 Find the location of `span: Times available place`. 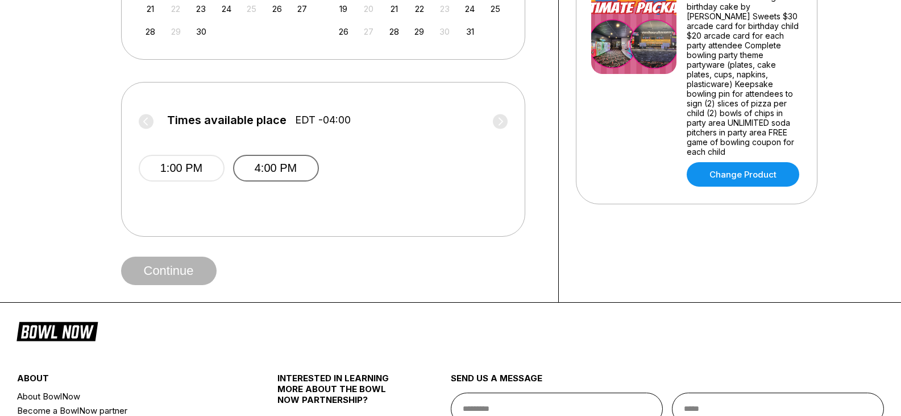

span: Times available place is located at coordinates (227, 120).